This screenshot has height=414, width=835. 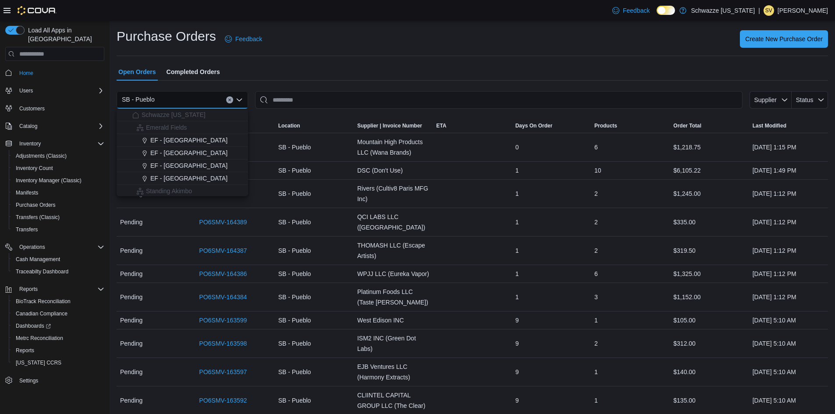 I want to click on span: Inventory, so click(x=30, y=144).